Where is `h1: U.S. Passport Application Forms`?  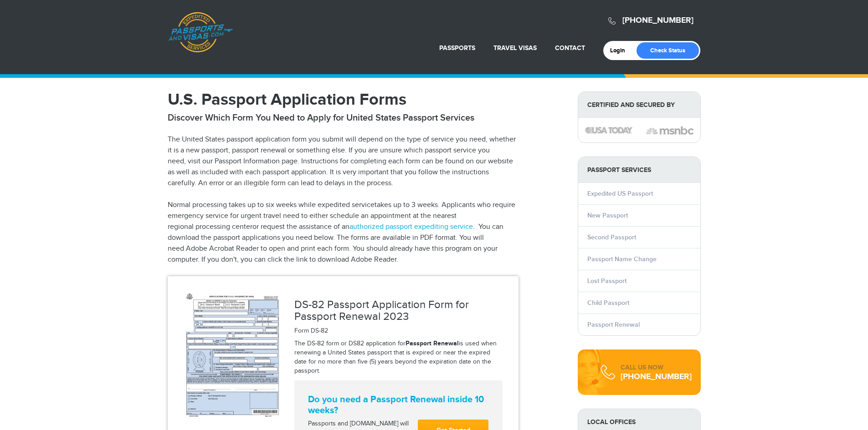 h1: U.S. Passport Application Forms is located at coordinates (343, 99).